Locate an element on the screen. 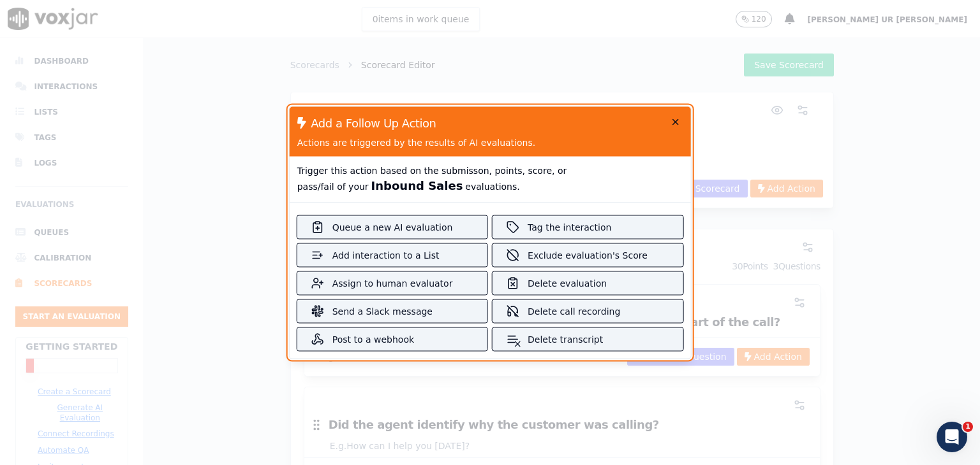 The height and width of the screenshot is (465, 980). div: Send a Slack message is located at coordinates (393, 312).